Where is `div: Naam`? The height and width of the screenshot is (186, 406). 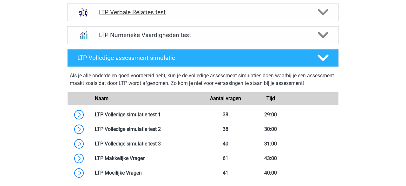 div: Naam is located at coordinates (146, 99).